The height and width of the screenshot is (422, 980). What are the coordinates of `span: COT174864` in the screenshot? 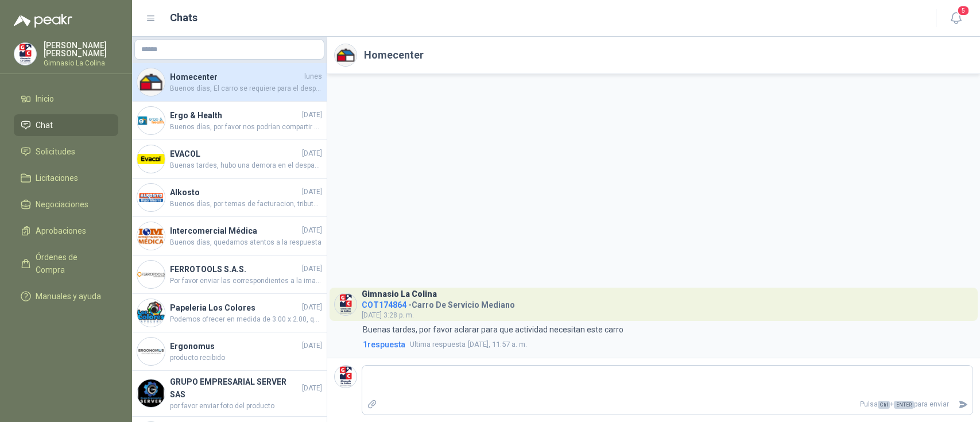 It's located at (384, 304).